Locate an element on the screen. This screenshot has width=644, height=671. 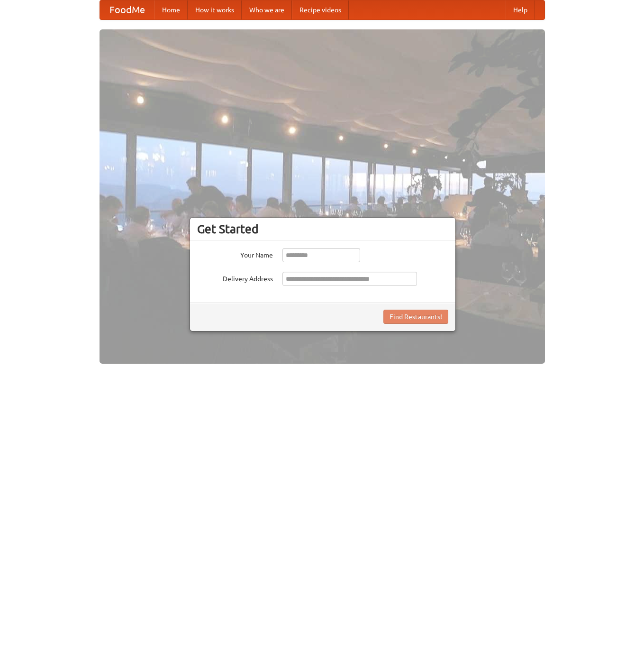
label: Delivery Address is located at coordinates (235, 278).